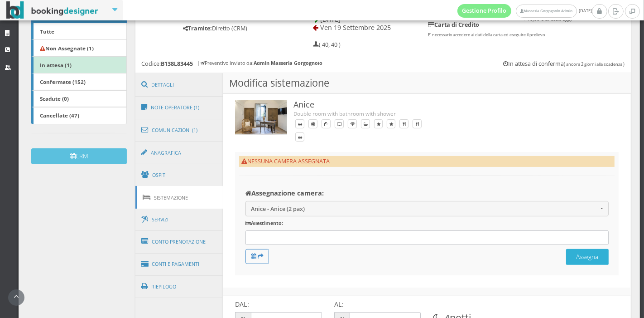 This screenshot has height=318, width=644. What do you see at coordinates (426, 83) in the screenshot?
I see `h3: Modifica sistemazione` at bounding box center [426, 83].